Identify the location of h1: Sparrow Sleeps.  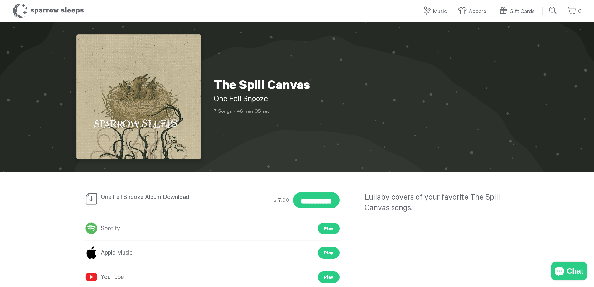
(48, 11).